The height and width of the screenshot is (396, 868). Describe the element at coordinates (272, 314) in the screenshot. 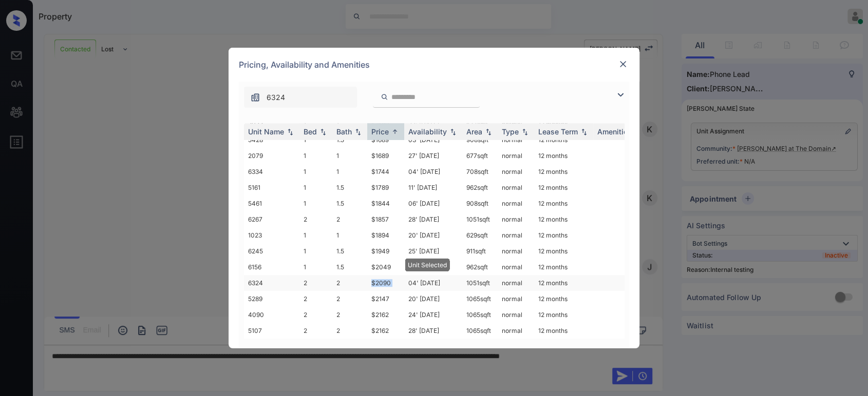

I see `td: 4090` at that location.